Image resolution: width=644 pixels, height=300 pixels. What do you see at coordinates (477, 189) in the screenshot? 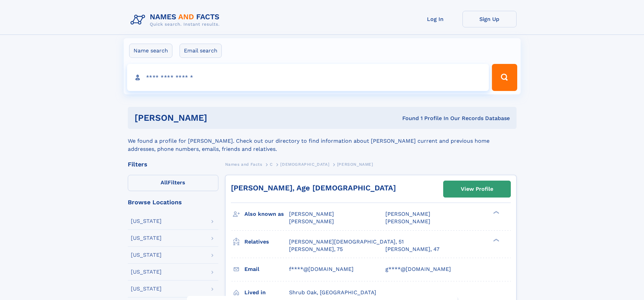
I see `a: View Profile` at bounding box center [477, 189].